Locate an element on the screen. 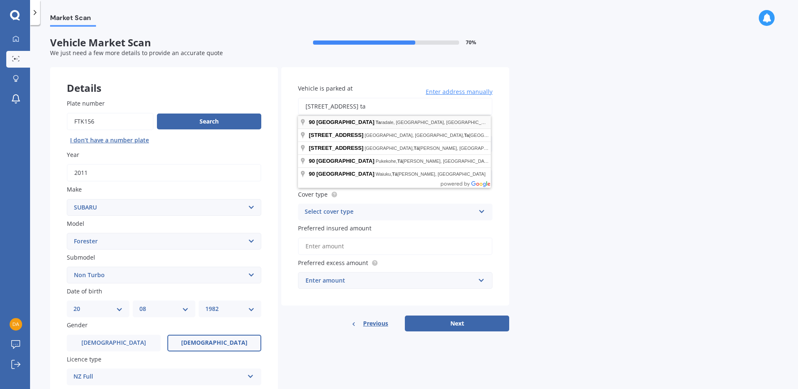 The width and height of the screenshot is (798, 389). span: Submodel is located at coordinates (81, 257).